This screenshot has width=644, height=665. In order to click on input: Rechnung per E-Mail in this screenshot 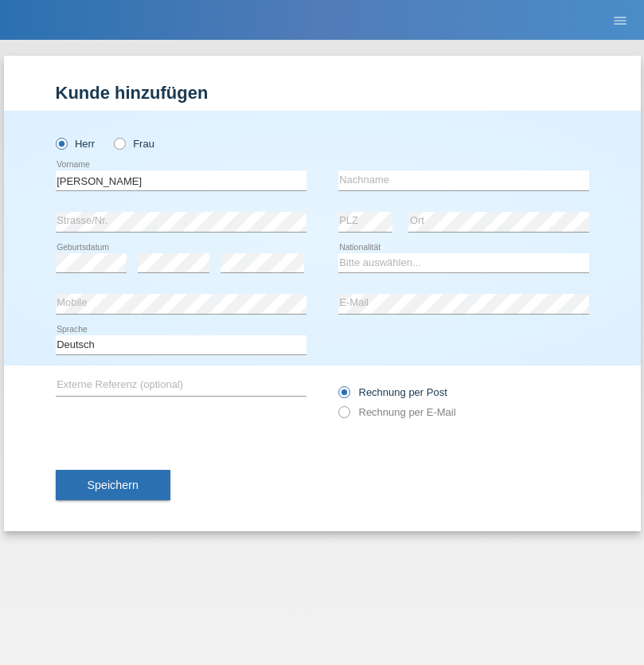, I will do `click(343, 416)`.